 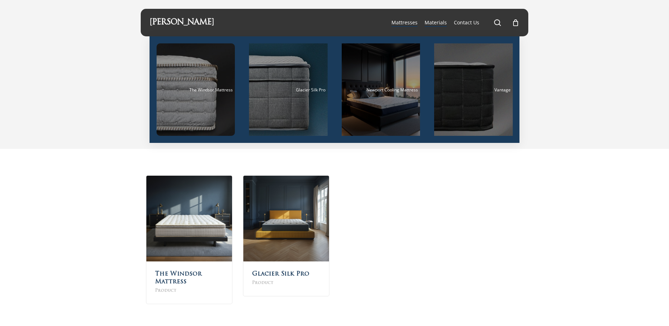 What do you see at coordinates (189, 218) in the screenshot?
I see `img: Windsor In Studio` at bounding box center [189, 218].